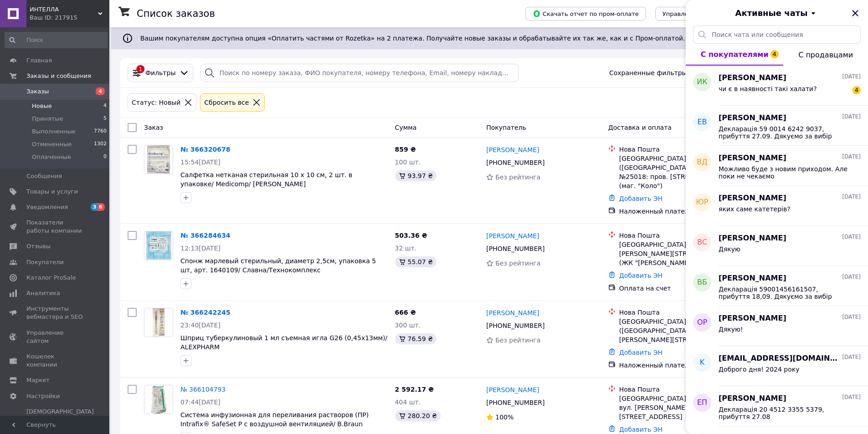 Image resolution: width=868 pixels, height=434 pixels. Describe the element at coordinates (702, 82) in the screenshot. I see `span: ИК` at that location.